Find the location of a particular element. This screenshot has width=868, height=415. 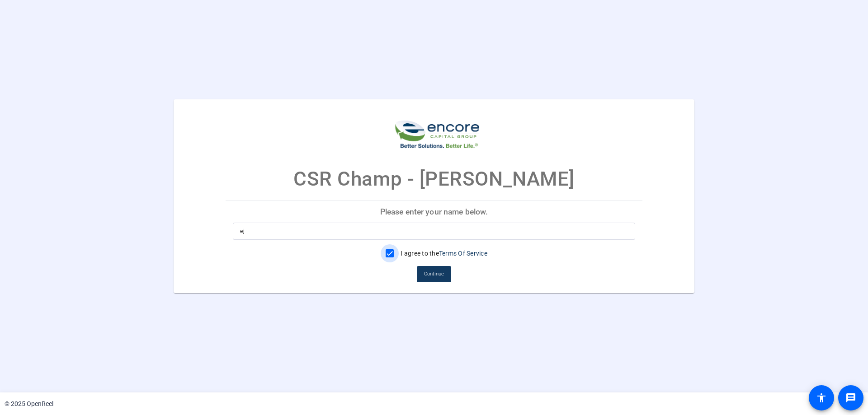

p: Please enter your name below. is located at coordinates (434, 212).